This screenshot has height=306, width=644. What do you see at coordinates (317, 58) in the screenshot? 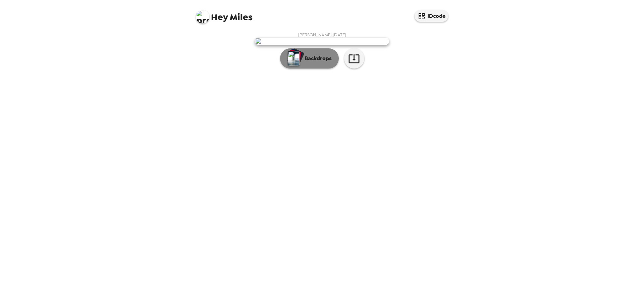
I see `p: Backdrops` at bounding box center [317, 58].